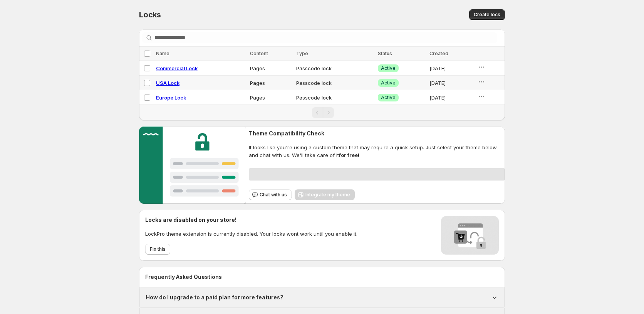  I want to click on span: Europe Lock, so click(171, 97).